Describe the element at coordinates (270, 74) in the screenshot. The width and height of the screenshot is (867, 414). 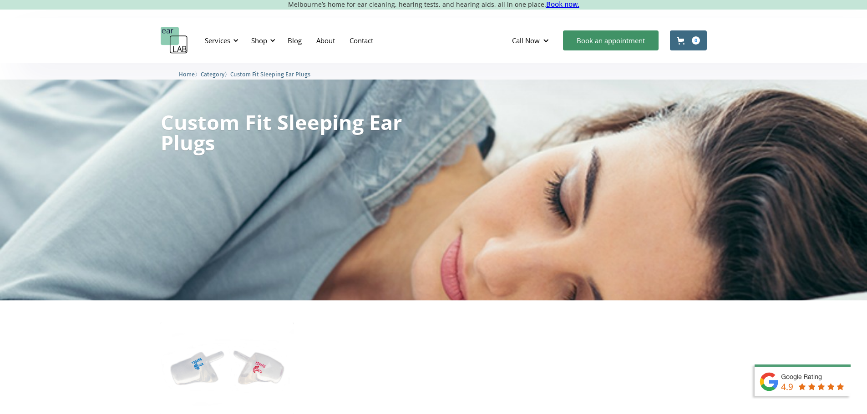
I see `a: Custom Fit Sleeping Ear Plugs` at that location.